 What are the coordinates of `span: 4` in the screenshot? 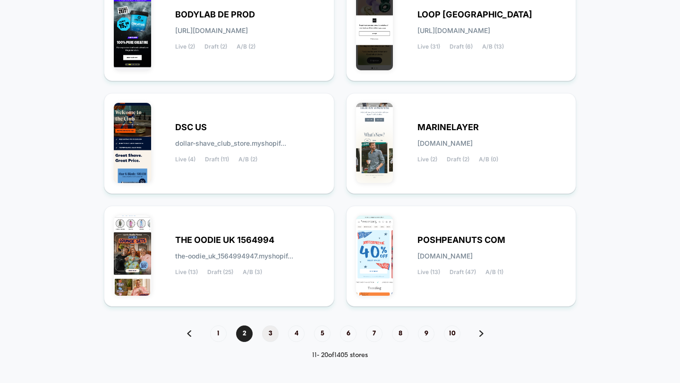 It's located at (296, 334).